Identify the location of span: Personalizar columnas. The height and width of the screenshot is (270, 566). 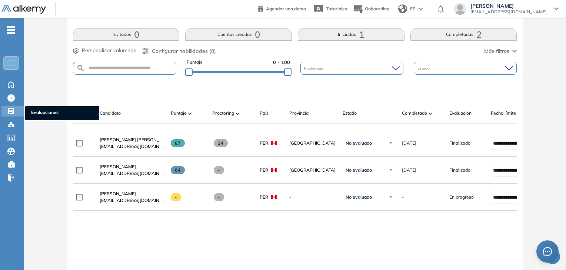
(109, 50).